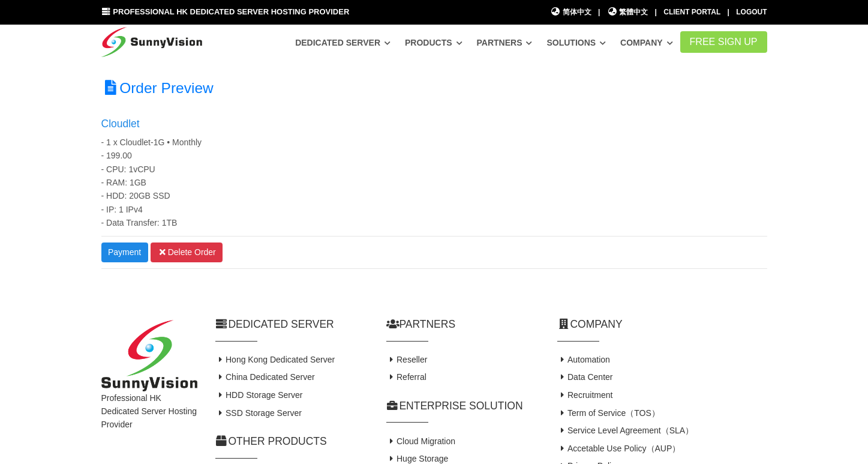 The width and height of the screenshot is (868, 464). Describe the element at coordinates (585, 377) in the screenshot. I see `a: Data Center` at that location.